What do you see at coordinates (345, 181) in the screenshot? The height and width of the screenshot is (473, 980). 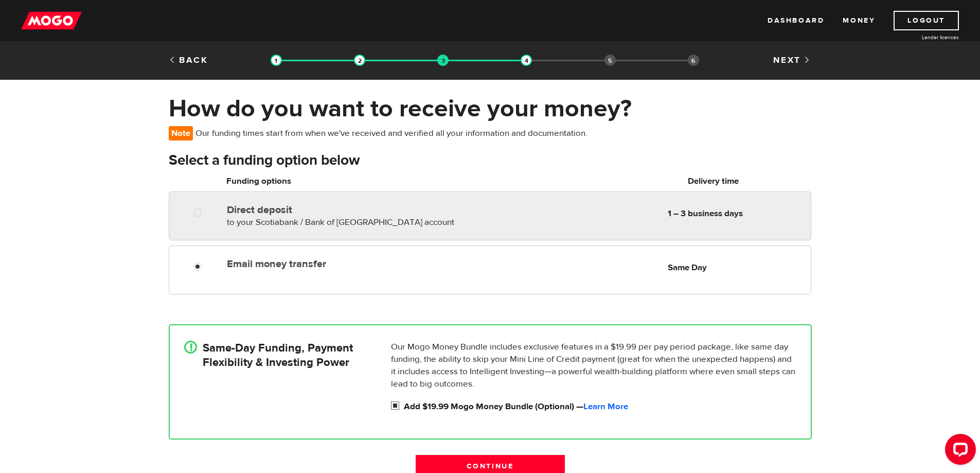 I see `h6: Funding options` at bounding box center [345, 181].